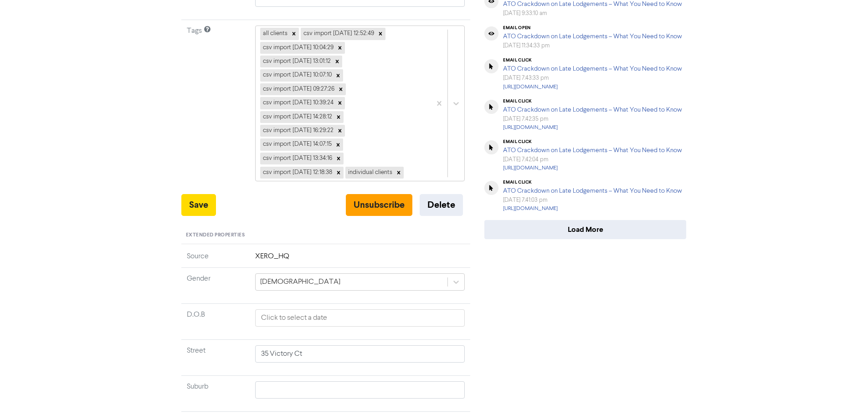  Describe the element at coordinates (369, 173) in the screenshot. I see `div: individual clients` at that location.